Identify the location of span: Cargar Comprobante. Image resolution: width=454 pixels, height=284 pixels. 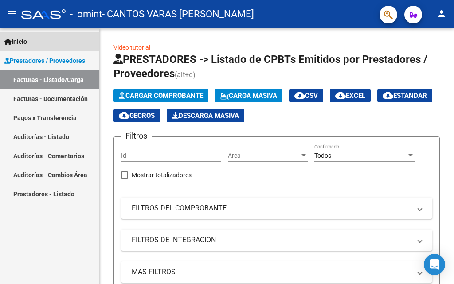
(161, 96).